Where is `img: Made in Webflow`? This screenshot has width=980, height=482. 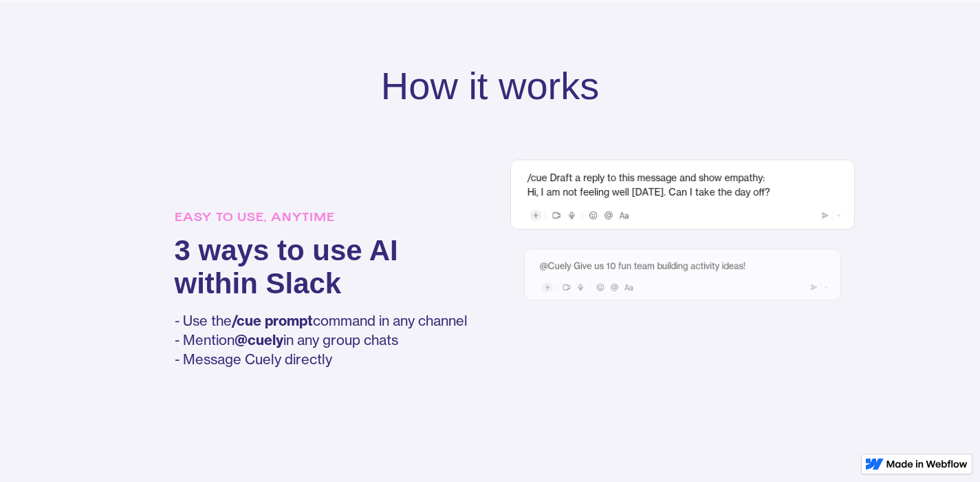
img: Made in Webflow is located at coordinates (926, 464).